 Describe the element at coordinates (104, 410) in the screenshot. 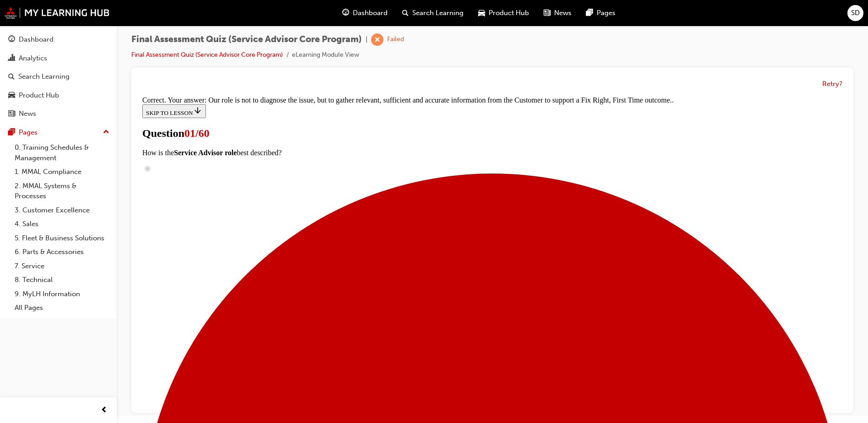

I see `span: prev-icon` at that location.